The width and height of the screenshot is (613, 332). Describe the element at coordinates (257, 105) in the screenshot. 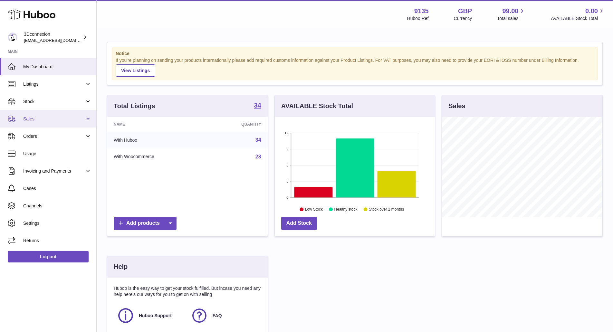

I see `strong: 34` at that location.